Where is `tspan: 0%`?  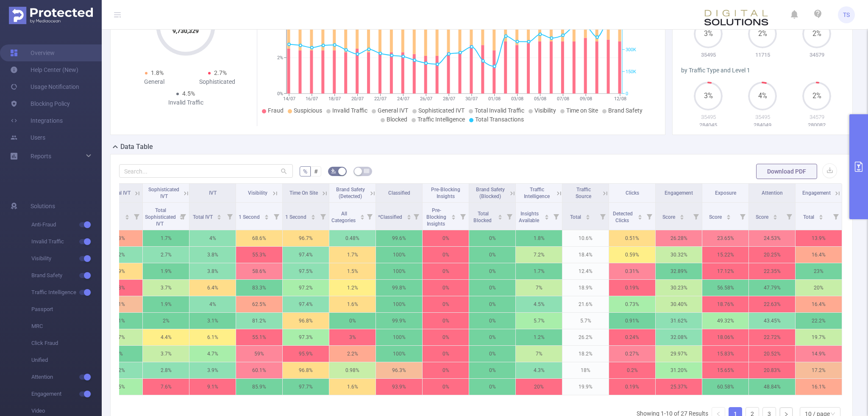 tspan: 0% is located at coordinates (280, 94).